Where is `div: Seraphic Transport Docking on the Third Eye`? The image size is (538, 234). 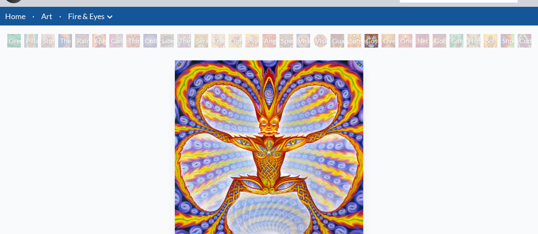 div: Seraphic Transport Docking on the Third Eye is located at coordinates (201, 41).